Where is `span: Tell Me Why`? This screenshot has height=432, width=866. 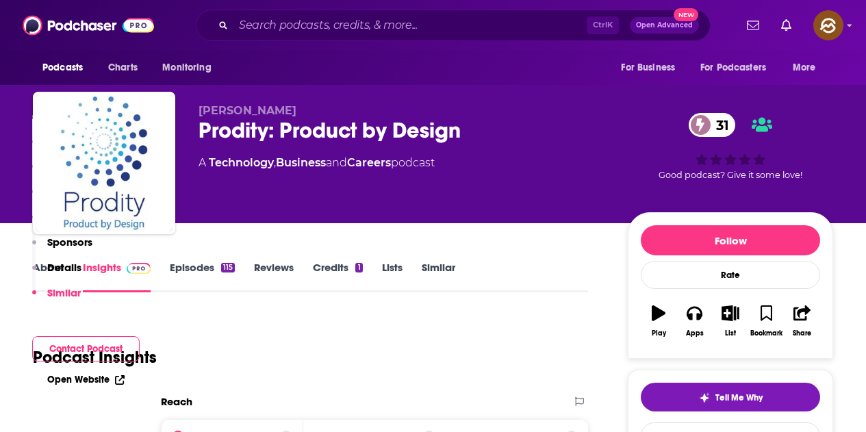 span: Tell Me Why is located at coordinates (739, 398).